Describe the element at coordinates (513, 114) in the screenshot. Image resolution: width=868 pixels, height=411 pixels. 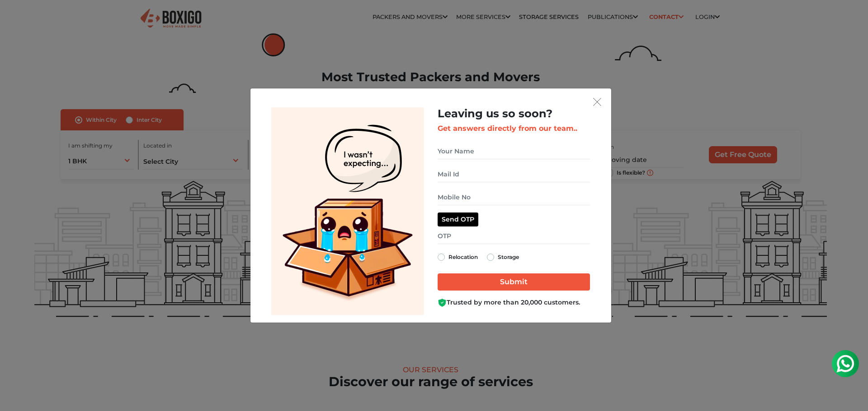
I see `h2: Leaving us so soon?` at that location.